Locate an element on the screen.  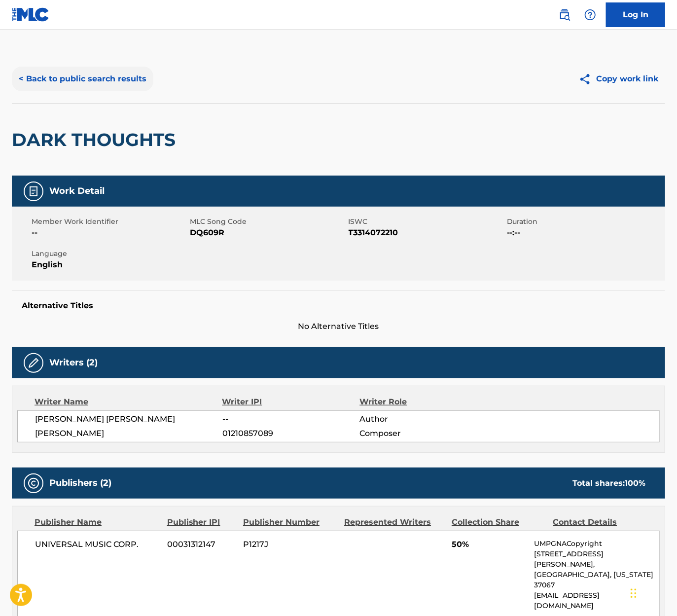
span: Member Work Identifier is located at coordinates (110, 222).